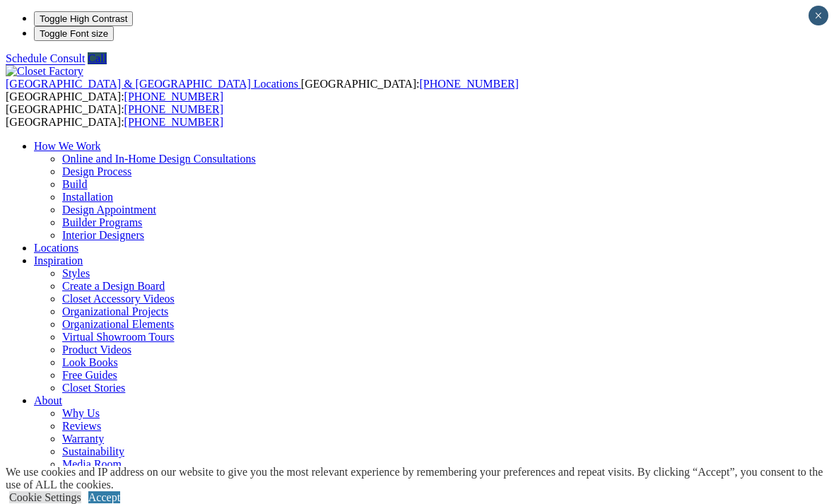  I want to click on a: Warranty, so click(82, 438).